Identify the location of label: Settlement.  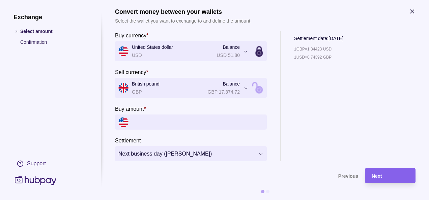
(128, 140).